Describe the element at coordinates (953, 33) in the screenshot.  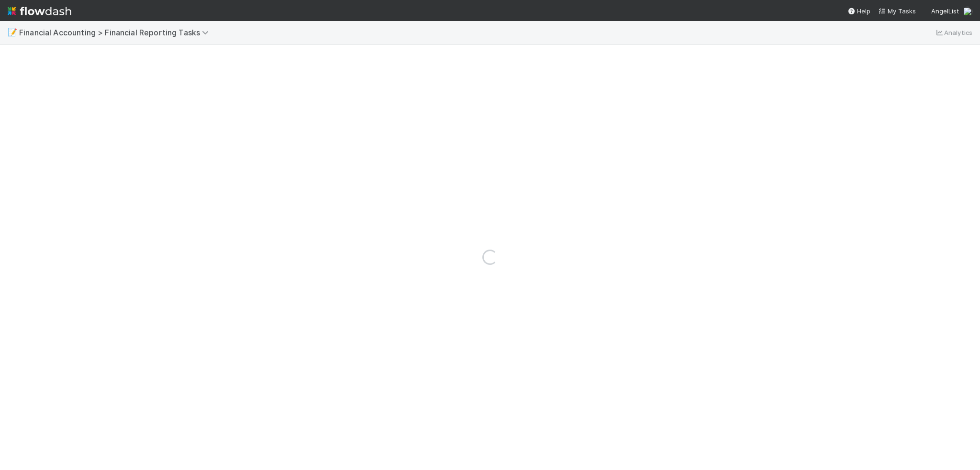
I see `a: Analytics` at that location.